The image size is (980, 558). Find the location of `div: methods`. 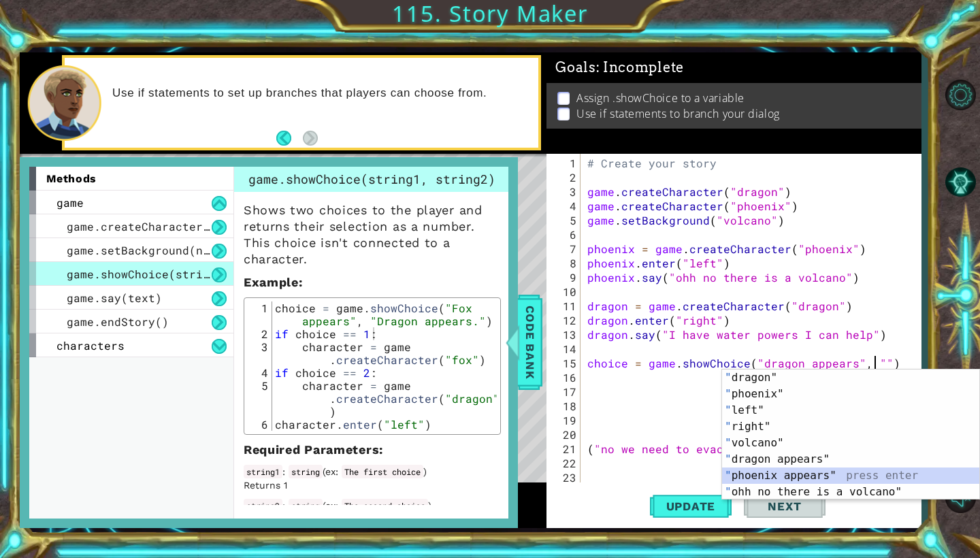

div: methods is located at coordinates (131, 179).